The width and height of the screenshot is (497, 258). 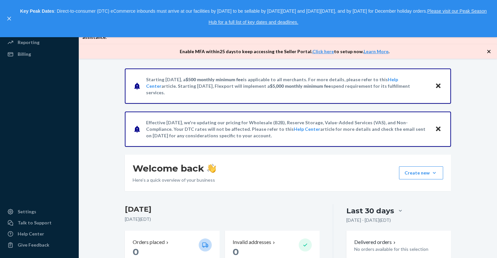 I want to click on div: Reporting, so click(x=28, y=42).